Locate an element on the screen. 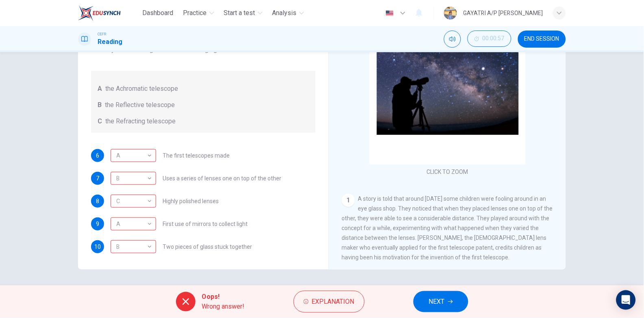 The height and width of the screenshot is (318, 644). button: NEXT is located at coordinates (441, 302).